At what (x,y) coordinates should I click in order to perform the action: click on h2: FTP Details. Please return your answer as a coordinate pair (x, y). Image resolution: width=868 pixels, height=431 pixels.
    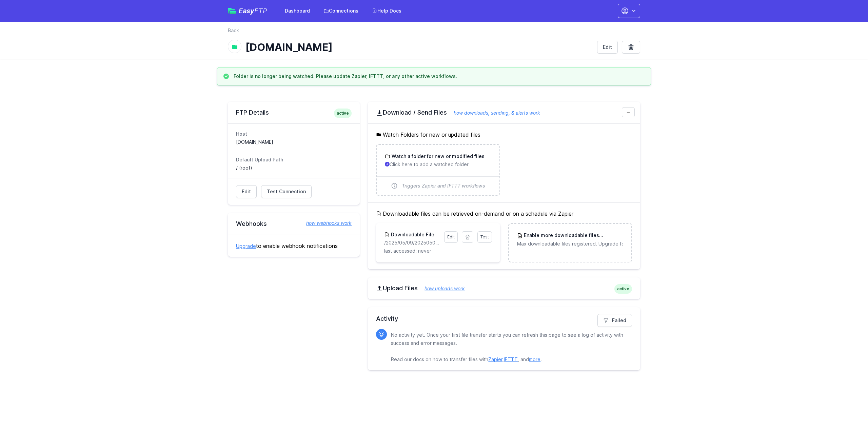
    Looking at the image, I should click on (293, 113).